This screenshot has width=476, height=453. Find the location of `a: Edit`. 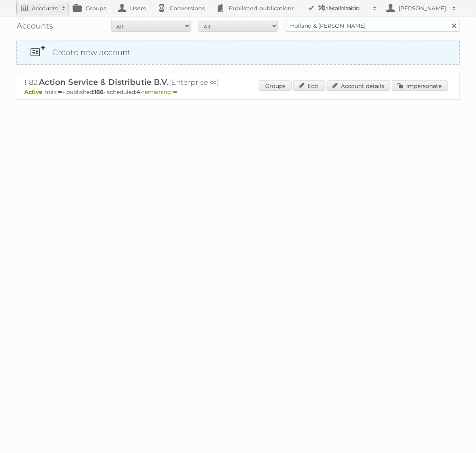

a: Edit is located at coordinates (309, 86).